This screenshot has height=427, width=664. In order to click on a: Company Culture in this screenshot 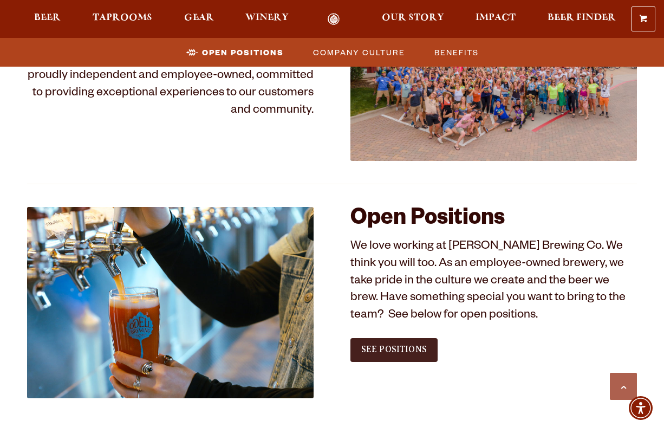, I will do `click(358, 52)`.